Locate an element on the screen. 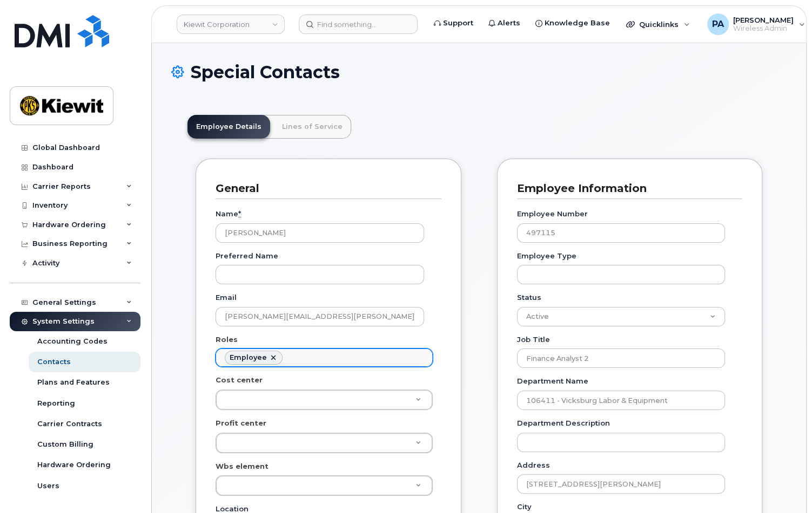  label: Profit center is located at coordinates (241, 423).